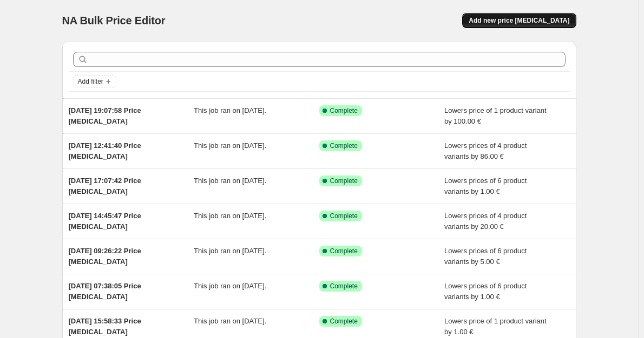  What do you see at coordinates (94, 82) in the screenshot?
I see `button: Add filter` at bounding box center [94, 82].